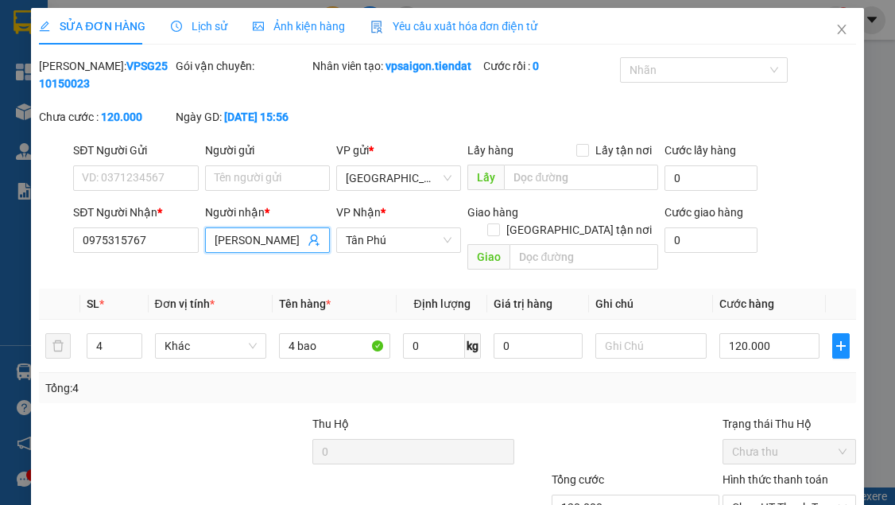 This screenshot has width=895, height=505. What do you see at coordinates (704, 212) in the screenshot?
I see `label: Cước giao hàng` at bounding box center [704, 212].